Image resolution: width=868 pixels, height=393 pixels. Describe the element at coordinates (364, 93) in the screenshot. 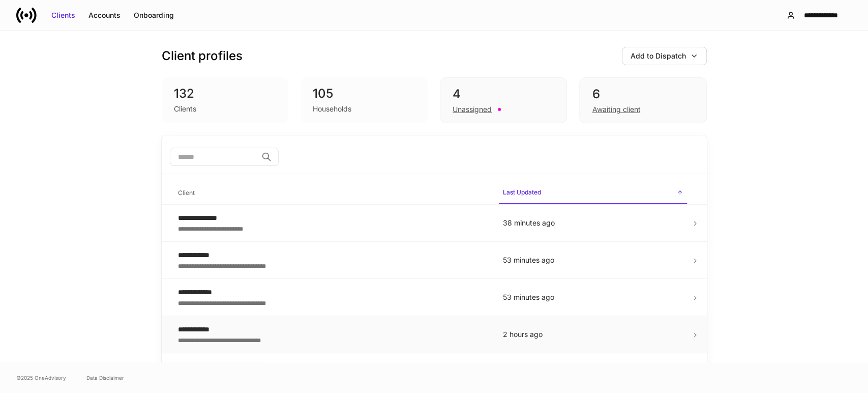

I see `div: 105` at that location.